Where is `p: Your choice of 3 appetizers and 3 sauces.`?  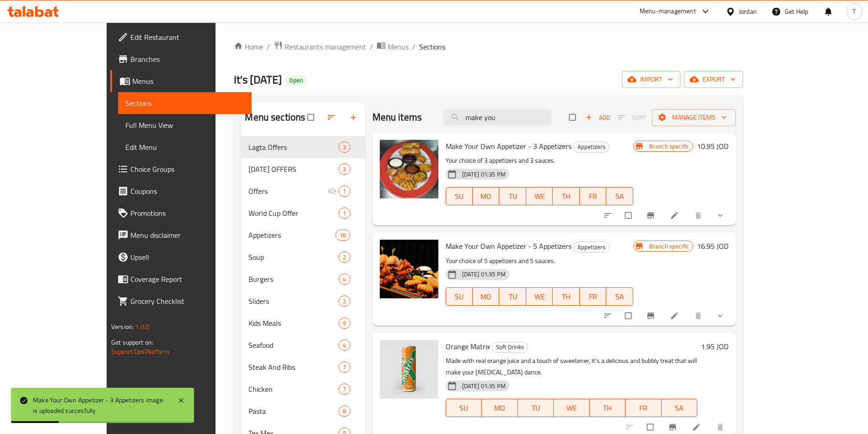
p: Your choice of 3 appetizers and 3 sauces. is located at coordinates (539, 161).